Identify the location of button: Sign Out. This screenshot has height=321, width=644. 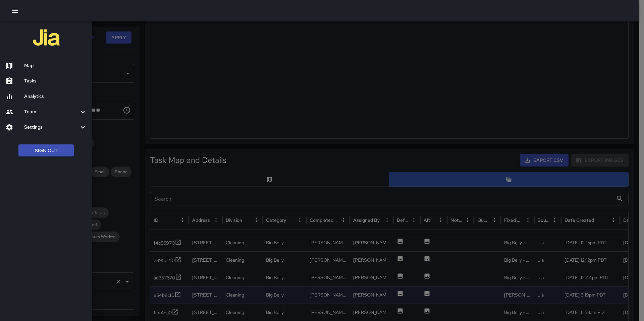
(46, 151).